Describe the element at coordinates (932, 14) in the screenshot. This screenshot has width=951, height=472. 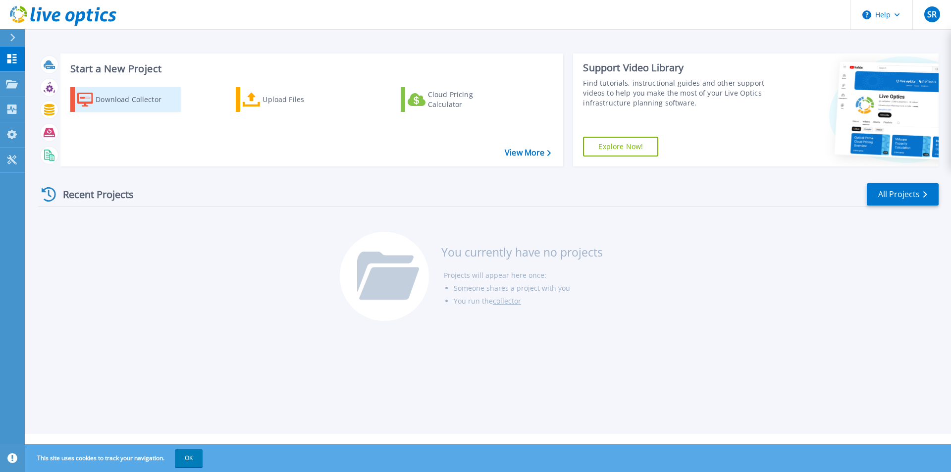
I see `span: SR` at that location.